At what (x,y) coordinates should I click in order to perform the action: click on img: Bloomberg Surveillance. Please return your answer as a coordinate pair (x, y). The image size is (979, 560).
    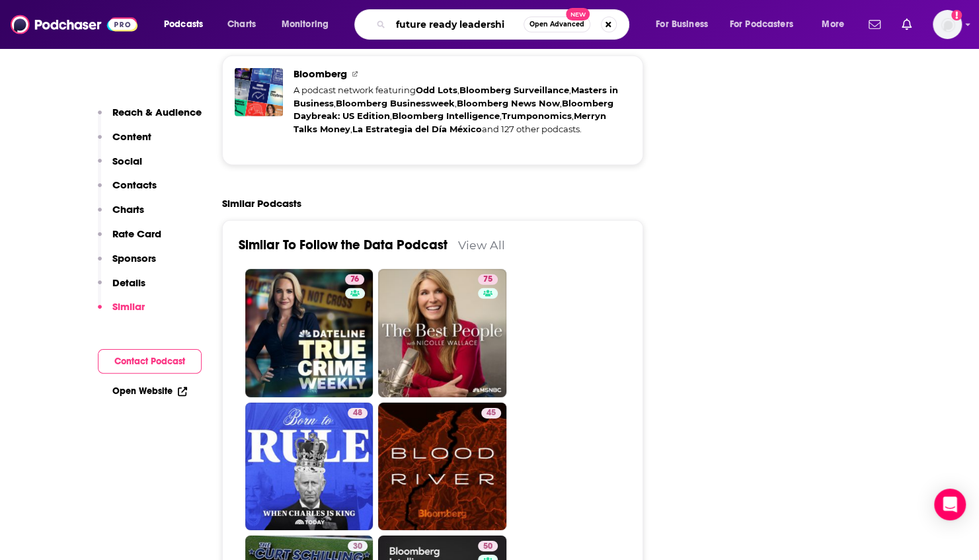
    Looking at the image, I should click on (261, 72).